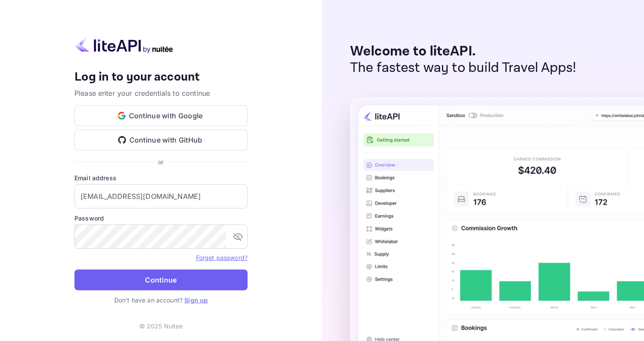 This screenshot has width=644, height=341. What do you see at coordinates (196, 300) in the screenshot?
I see `a: Sign up` at bounding box center [196, 300].